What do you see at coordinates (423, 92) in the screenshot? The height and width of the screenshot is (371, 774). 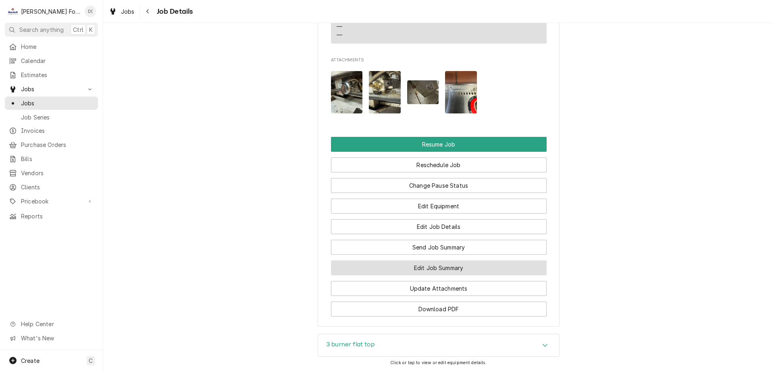 I see `img: QM79sfRGSKuBkCn0SNBm` at bounding box center [423, 92].